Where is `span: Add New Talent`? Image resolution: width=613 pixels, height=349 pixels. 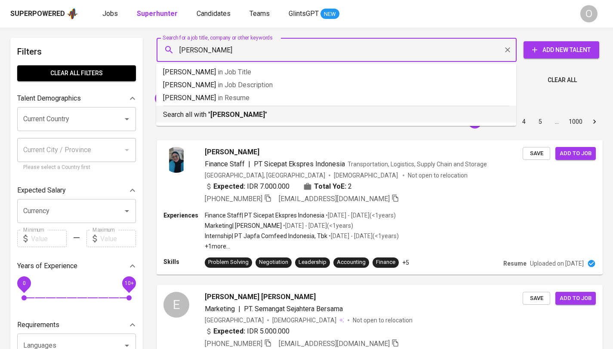 span: Add New Talent is located at coordinates (561, 50).